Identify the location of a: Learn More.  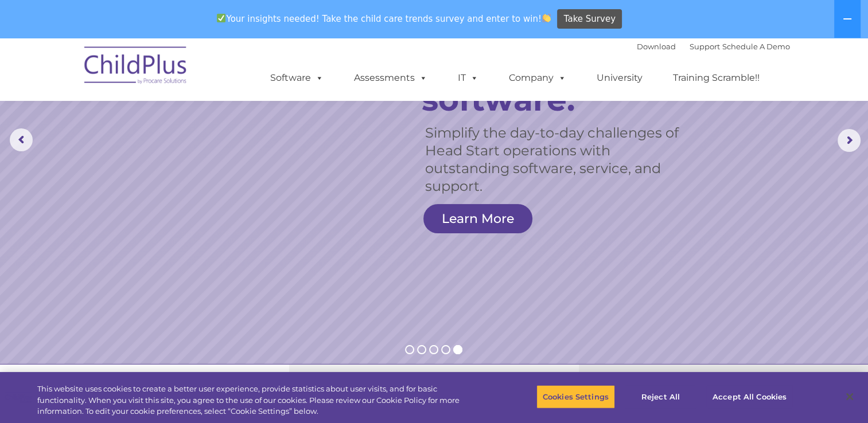
(478, 218).